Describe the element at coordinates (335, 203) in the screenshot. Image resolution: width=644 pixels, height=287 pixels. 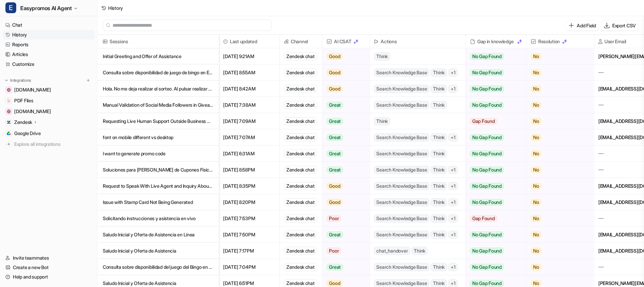
I see `span: Good` at that location.